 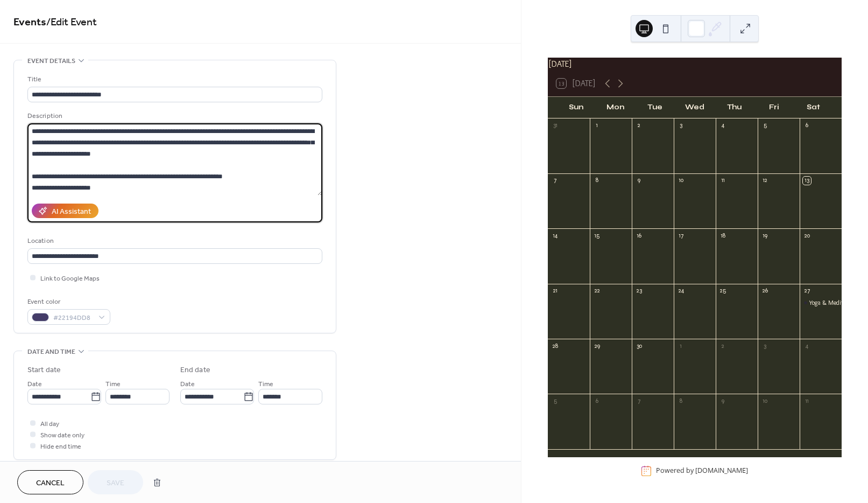 I want to click on div: Yoga & Meditation @ Mobtown Ballroom and Café, so click(x=821, y=303).